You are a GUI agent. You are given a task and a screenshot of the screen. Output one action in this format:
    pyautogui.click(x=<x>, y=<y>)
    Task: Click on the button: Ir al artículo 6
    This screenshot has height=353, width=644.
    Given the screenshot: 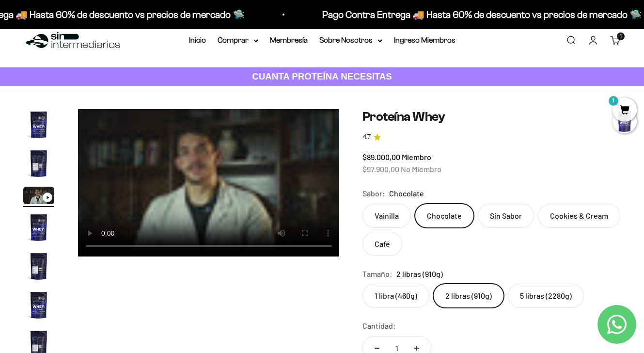 What is the action you would take?
    pyautogui.click(x=38, y=307)
    